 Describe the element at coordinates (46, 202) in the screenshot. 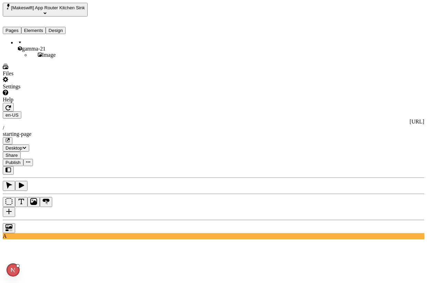

I see `button: Button` at that location.